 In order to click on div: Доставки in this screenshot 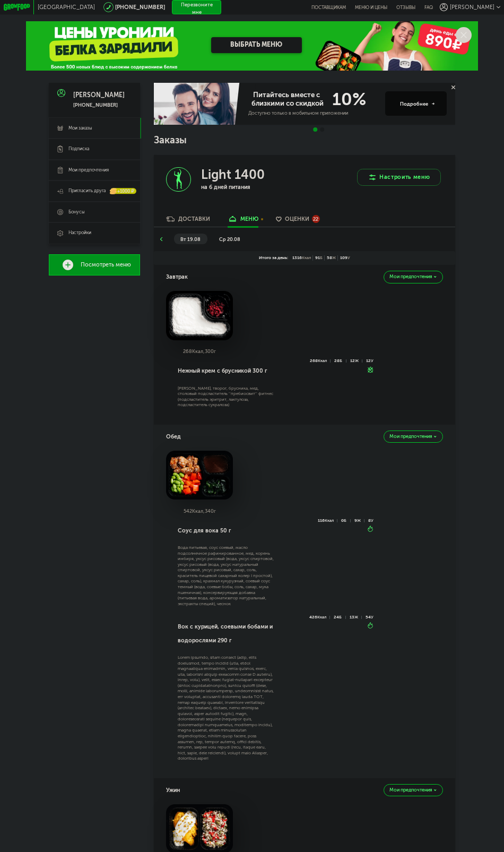, I will do `click(194, 219)`.